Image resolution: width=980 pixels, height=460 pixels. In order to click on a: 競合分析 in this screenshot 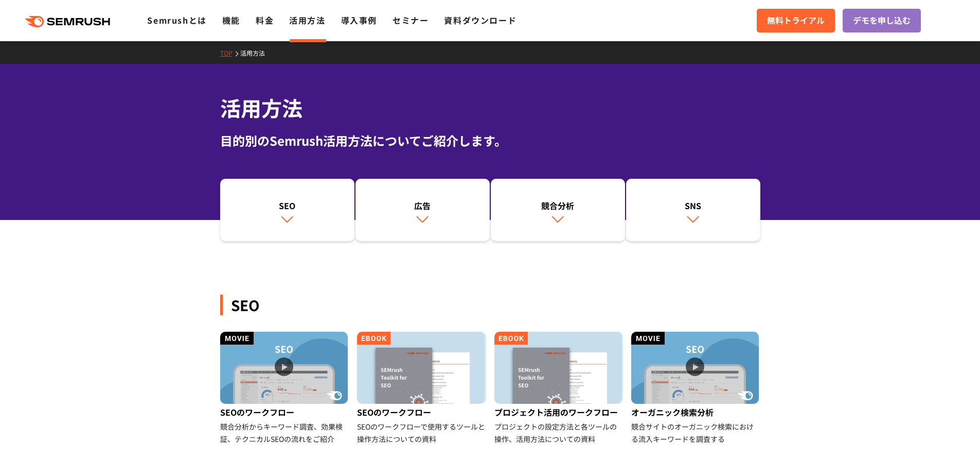, I will do `click(558, 210)`.